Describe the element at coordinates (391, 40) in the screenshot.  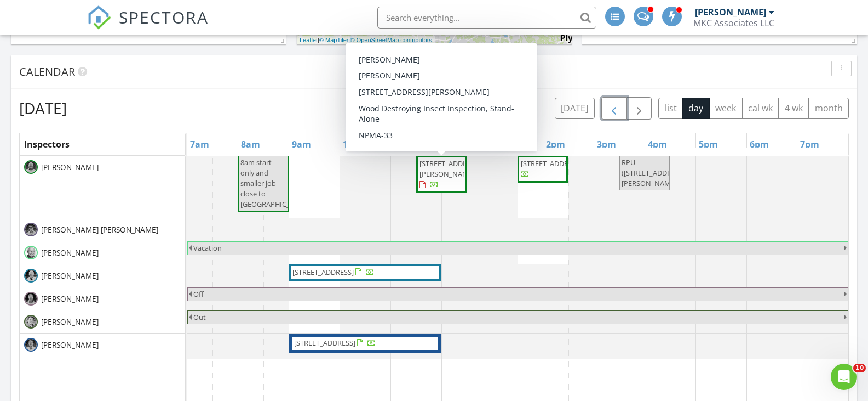
I see `a: © OpenStreetMap contributors` at that location.